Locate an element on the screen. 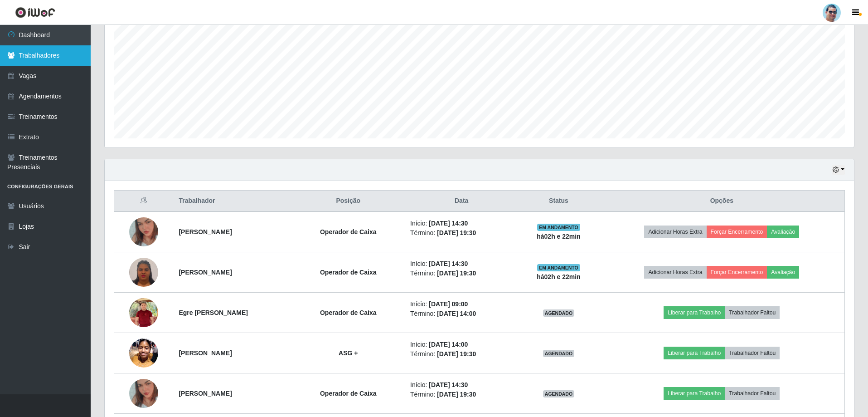 The image size is (868, 417). img: 1679663756397.jpeg is located at coordinates (144, 313).